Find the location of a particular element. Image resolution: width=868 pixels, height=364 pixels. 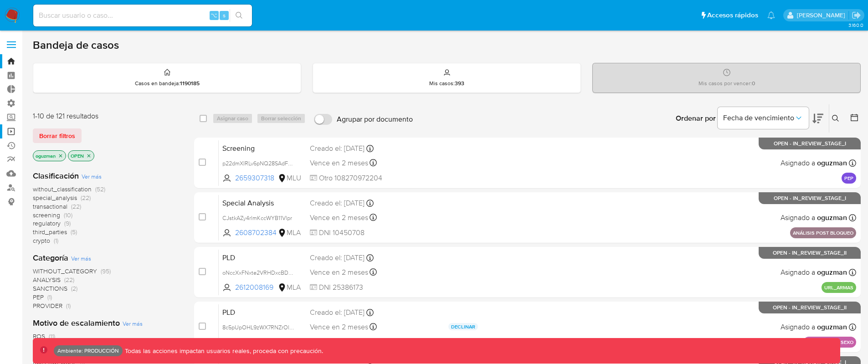

p: Todas las acciones impactan usuarios reales, proceda con precaución. is located at coordinates (223, 351).